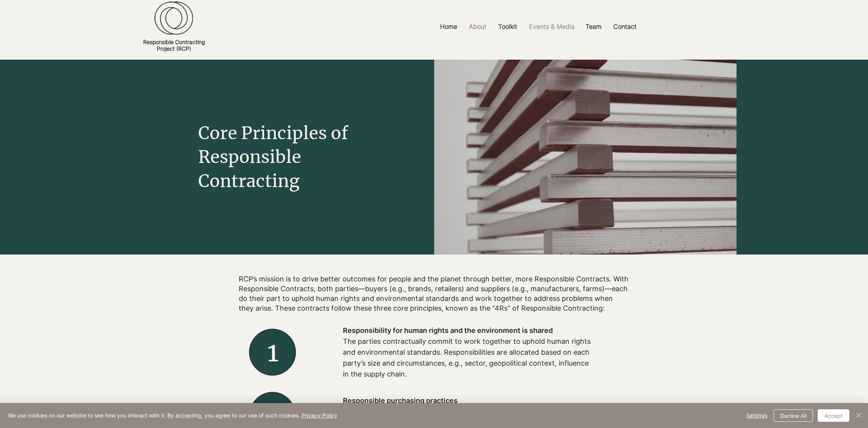 The width and height of the screenshot is (868, 428). What do you see at coordinates (448, 330) in the screenshot?
I see `span: Responsibility for human rights and the environment is shared` at bounding box center [448, 330].